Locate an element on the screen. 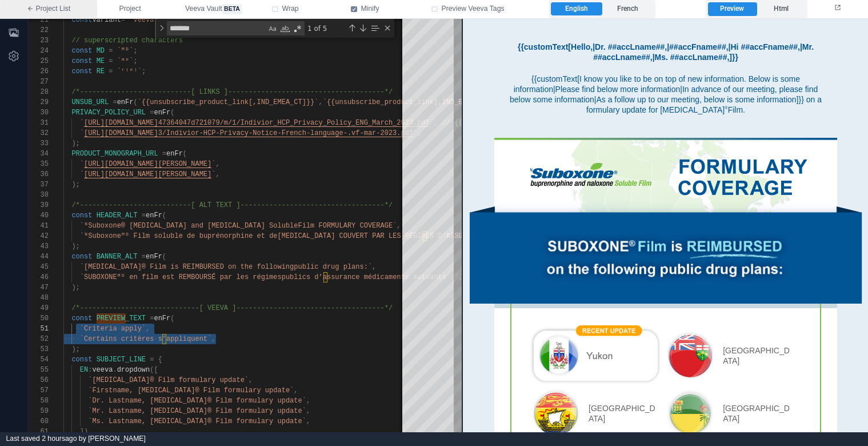 The width and height of the screenshot is (868, 446). span: Wrap is located at coordinates (290, 9).